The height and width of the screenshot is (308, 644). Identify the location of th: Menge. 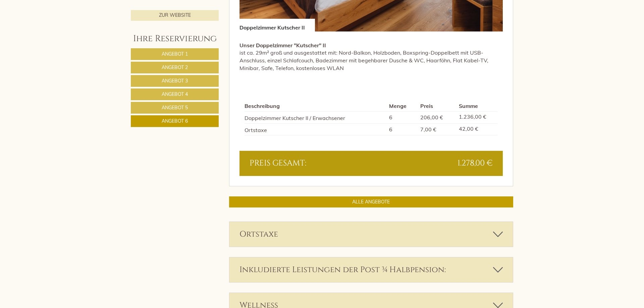
(402, 106).